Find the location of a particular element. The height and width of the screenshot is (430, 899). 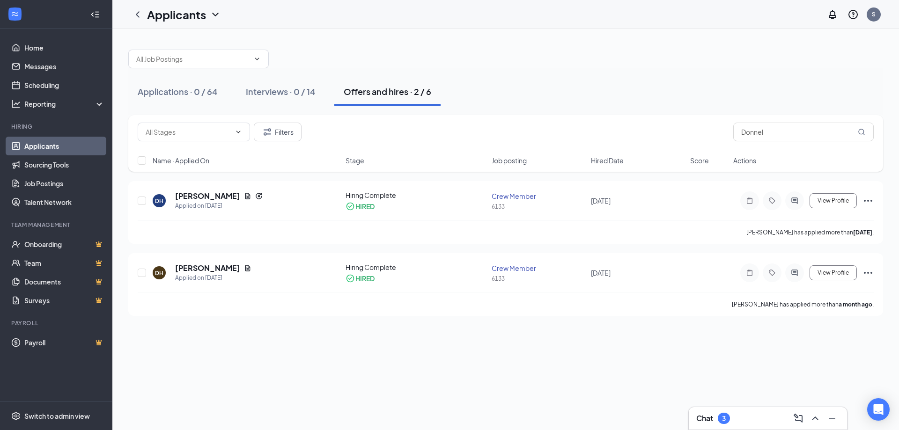

svg: Analysis is located at coordinates (16, 104).